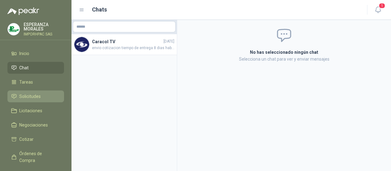 This screenshot has height=171, width=391. I want to click on a: Chat, so click(36, 68).